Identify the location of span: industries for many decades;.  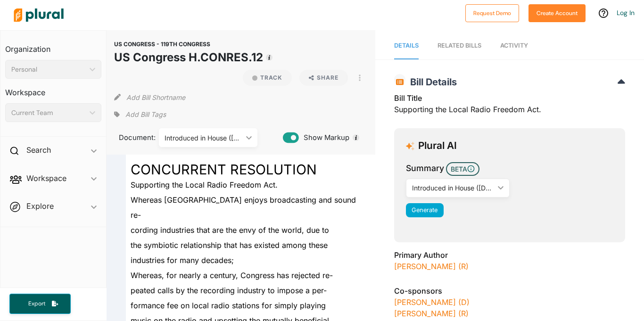
(182, 261).